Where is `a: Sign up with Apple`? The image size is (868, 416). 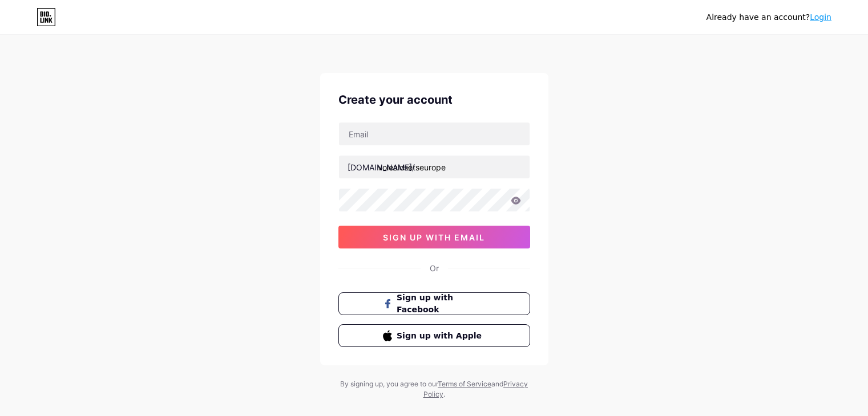
a: Sign up with Apple is located at coordinates (434, 335).